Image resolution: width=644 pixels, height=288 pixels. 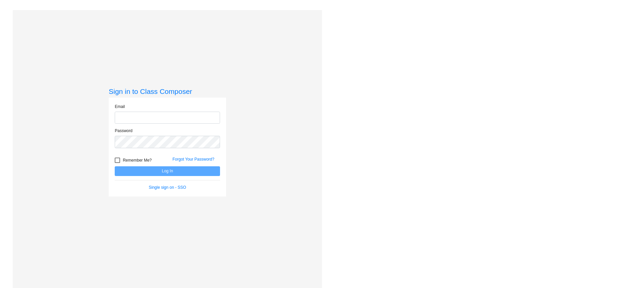 I want to click on a: Single sign on - SSO, so click(x=167, y=187).